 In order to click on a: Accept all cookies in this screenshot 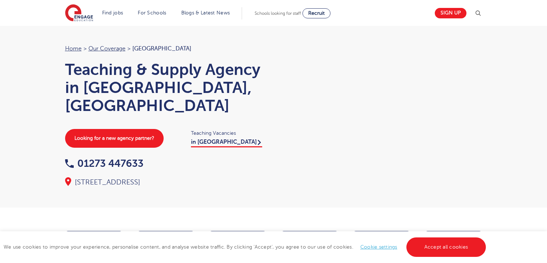, I will do `click(447, 247)`.